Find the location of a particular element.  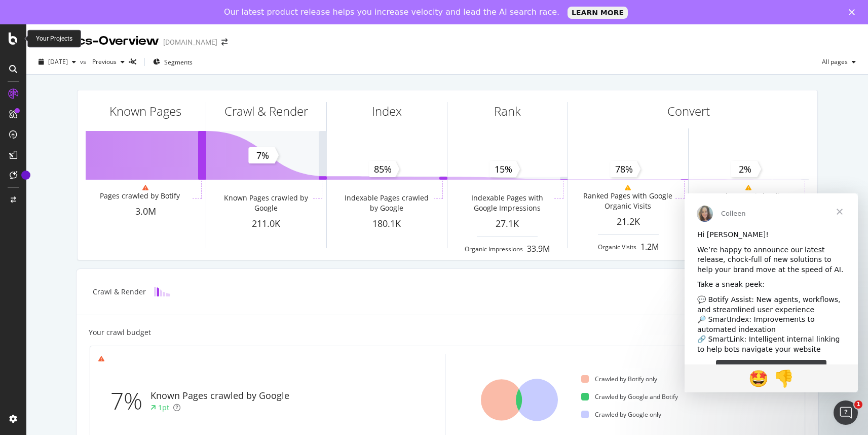

div: 1pt is located at coordinates (164, 407).